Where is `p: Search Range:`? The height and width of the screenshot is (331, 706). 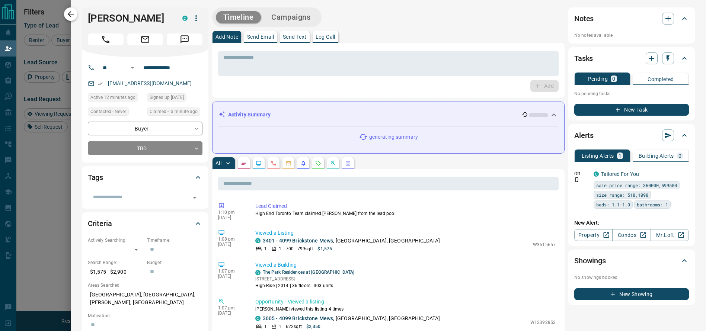 p: Search Range: is located at coordinates (115, 263).